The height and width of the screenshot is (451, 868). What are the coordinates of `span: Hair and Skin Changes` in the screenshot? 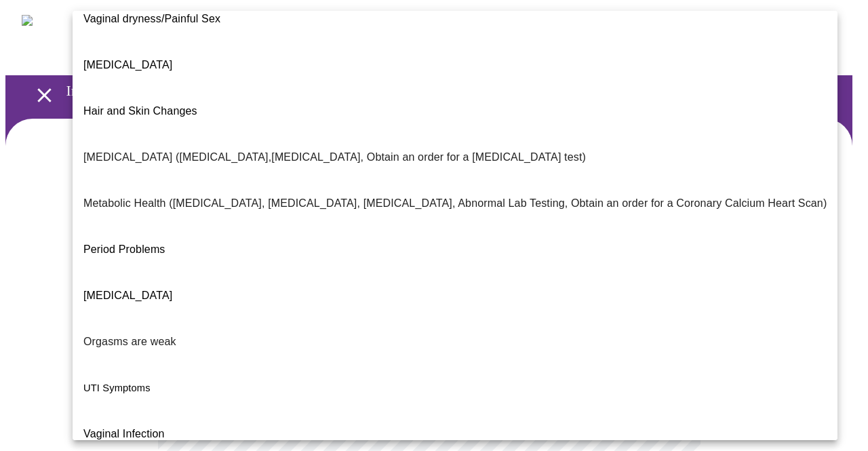 It's located at (140, 111).